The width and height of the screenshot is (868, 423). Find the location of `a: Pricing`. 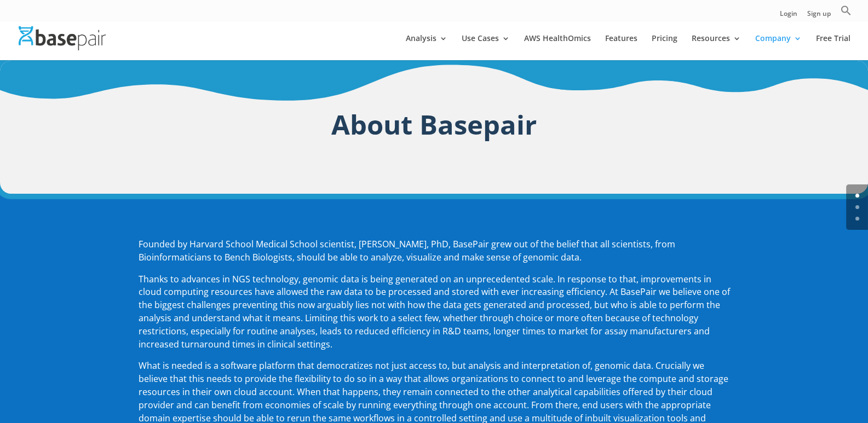

a: Pricing is located at coordinates (664, 47).